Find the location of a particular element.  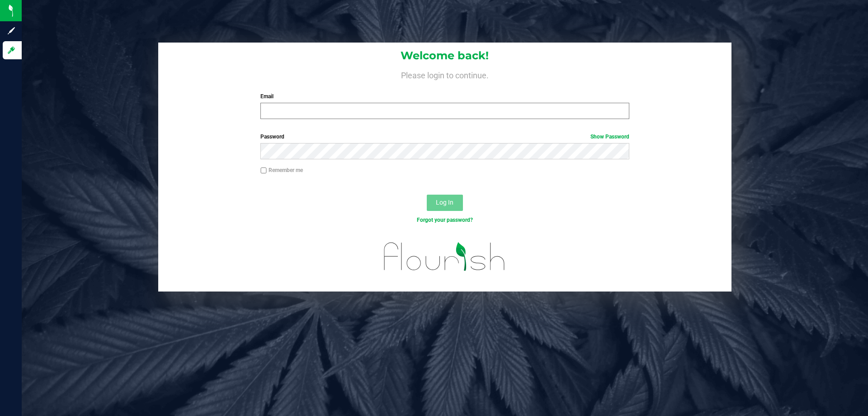

label: Email is located at coordinates (444, 97).